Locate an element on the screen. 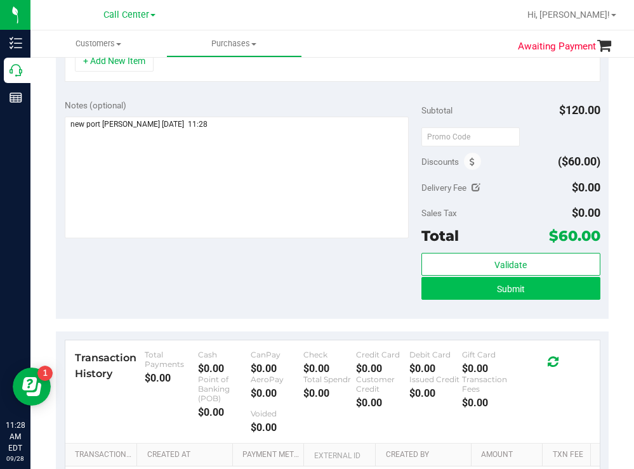 This screenshot has height=469, width=634. a: Amount is located at coordinates (509, 455).